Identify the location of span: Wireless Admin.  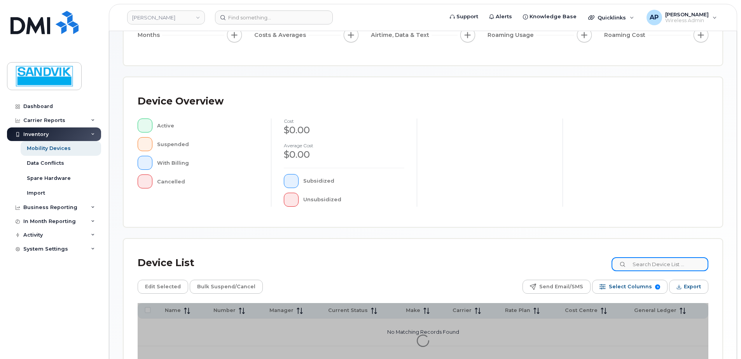
(687, 21).